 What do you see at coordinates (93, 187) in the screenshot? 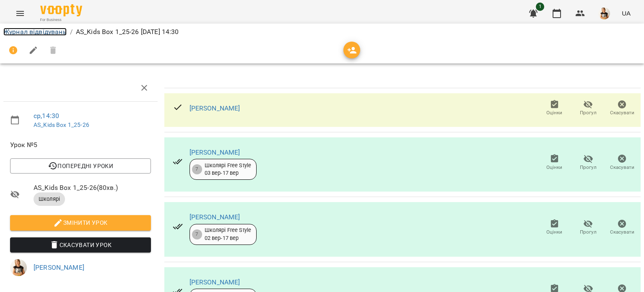
I see `span: AS_Kids Box 1_25-26 ( 80 хв. )` at bounding box center [93, 187].